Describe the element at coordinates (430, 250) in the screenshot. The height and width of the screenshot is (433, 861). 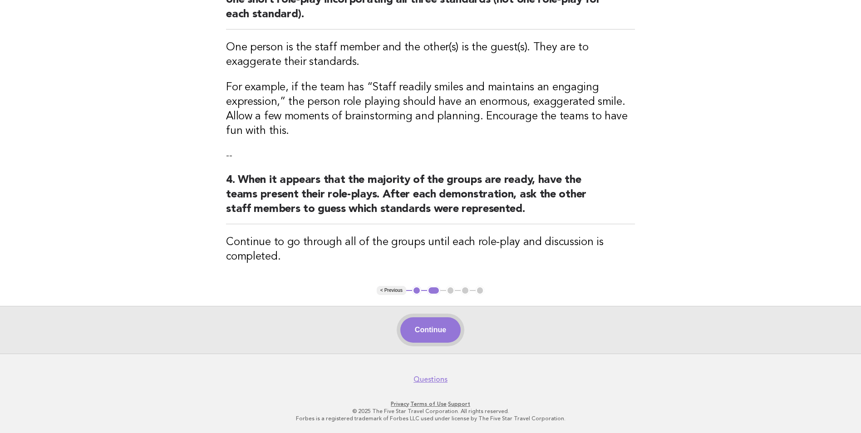
I see `h3: Continue to go through all of the groups until each role-play and discussion is completed.` at that location.